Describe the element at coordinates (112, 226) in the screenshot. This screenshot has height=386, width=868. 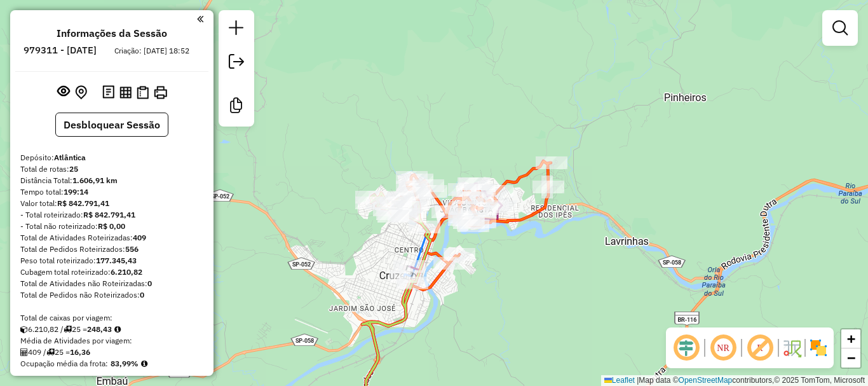
I see `div: - Total não roteirizado:` at that location.